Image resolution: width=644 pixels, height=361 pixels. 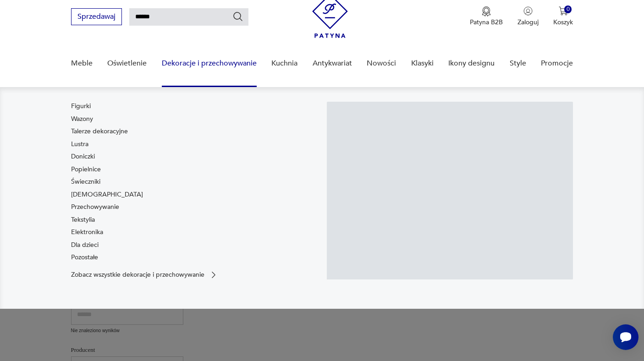 What do you see at coordinates (99, 131) in the screenshot?
I see `a: Talerze dekoracyjne` at bounding box center [99, 131].